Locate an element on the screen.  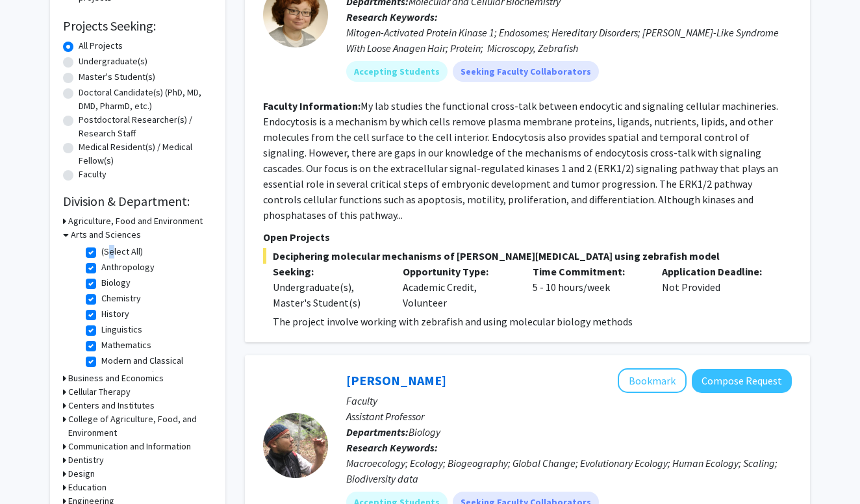
h3: Business and Economics is located at coordinates (116, 378).